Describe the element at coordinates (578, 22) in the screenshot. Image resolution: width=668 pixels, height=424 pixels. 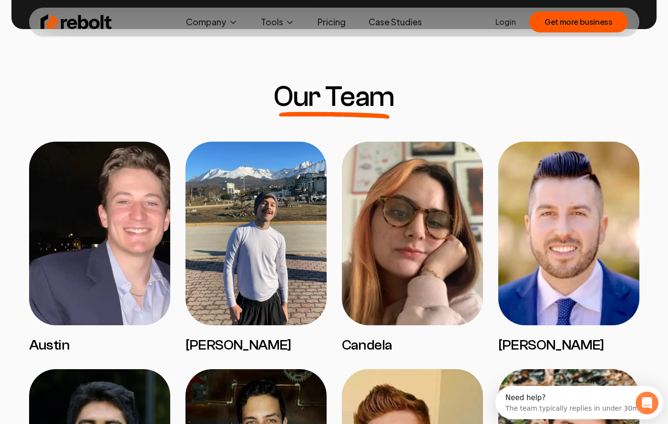
I see `button: Get more business` at that location.